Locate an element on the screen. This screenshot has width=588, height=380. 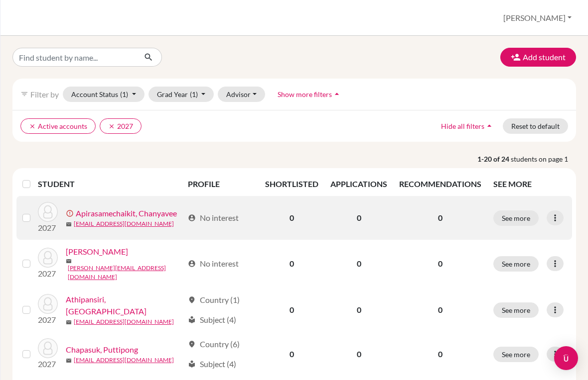
th: PROFILE is located at coordinates (220, 184).